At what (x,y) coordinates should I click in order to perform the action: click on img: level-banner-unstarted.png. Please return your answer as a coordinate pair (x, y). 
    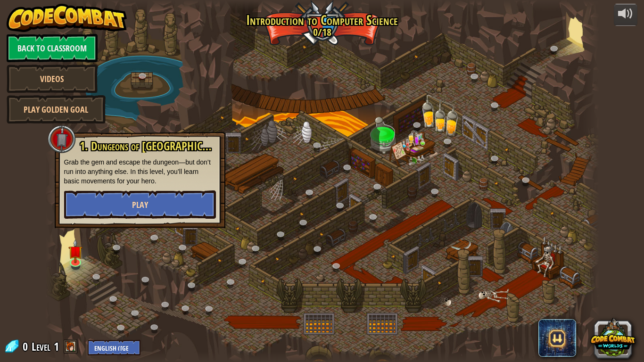
    Looking at the image, I should click on (75, 251).